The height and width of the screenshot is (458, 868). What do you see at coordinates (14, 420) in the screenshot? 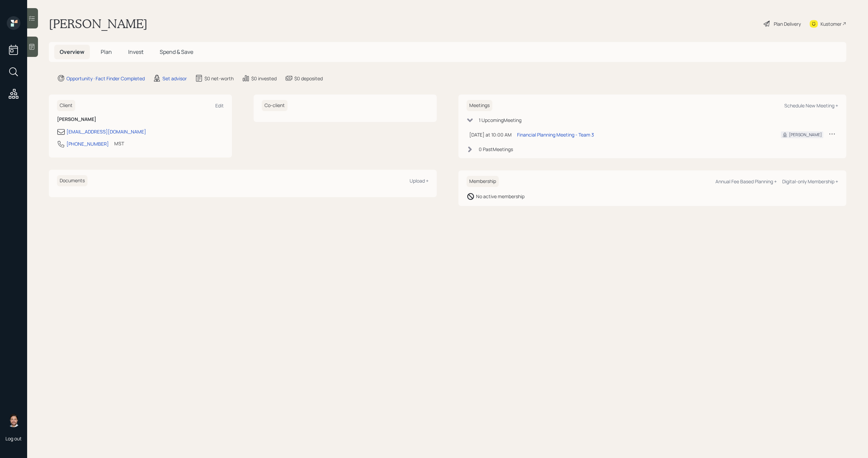
I see `img: michael-russo-headshot.png` at bounding box center [14, 420].